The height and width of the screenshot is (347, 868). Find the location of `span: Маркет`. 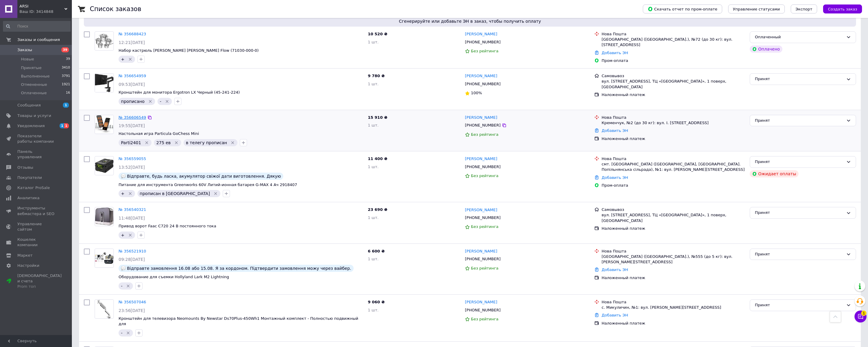

span: Маркет is located at coordinates (25, 255).